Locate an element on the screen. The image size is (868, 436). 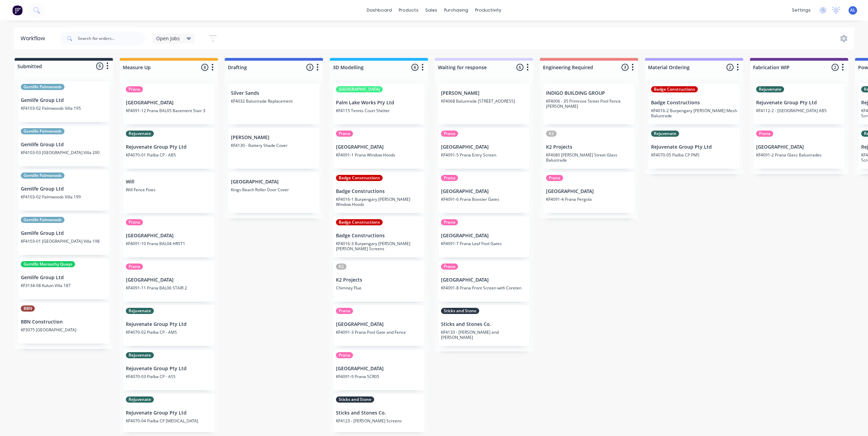
p: KF4115 Tennis Court Shelter is located at coordinates (379, 111).